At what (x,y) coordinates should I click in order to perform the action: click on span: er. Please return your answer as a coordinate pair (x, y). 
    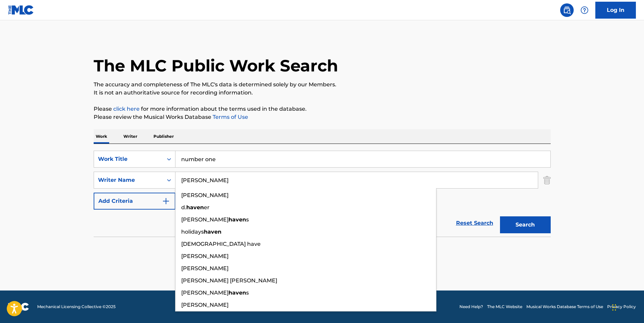
    Looking at the image, I should click on (207, 207).